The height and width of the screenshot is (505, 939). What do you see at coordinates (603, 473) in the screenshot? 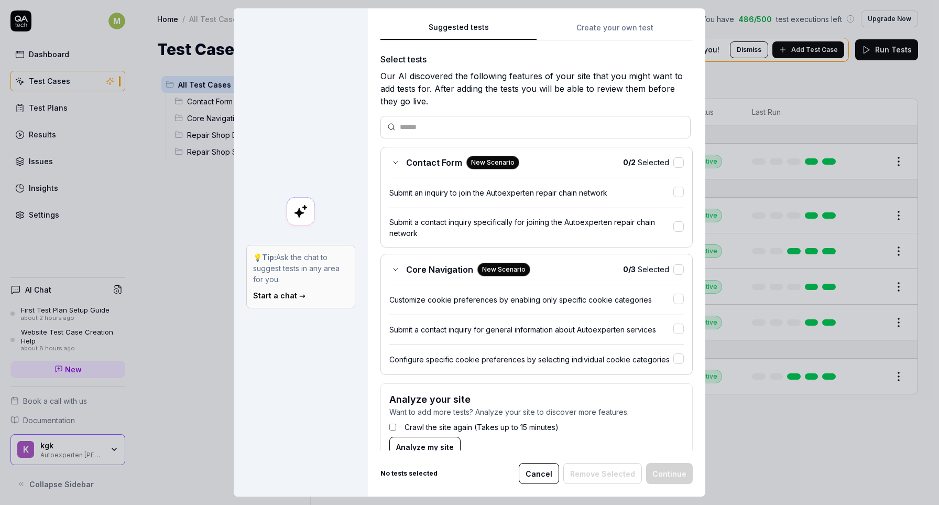
I see `button: Remove Selected` at bounding box center [603, 473].